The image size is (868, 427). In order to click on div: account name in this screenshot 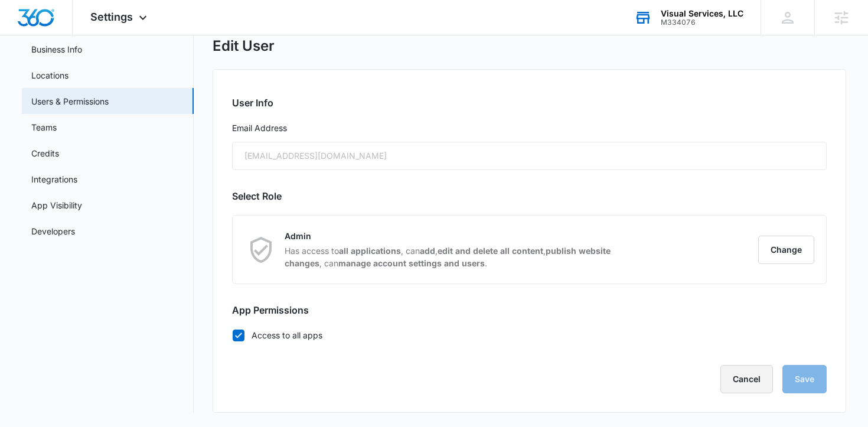, I will do `click(702, 13)`.